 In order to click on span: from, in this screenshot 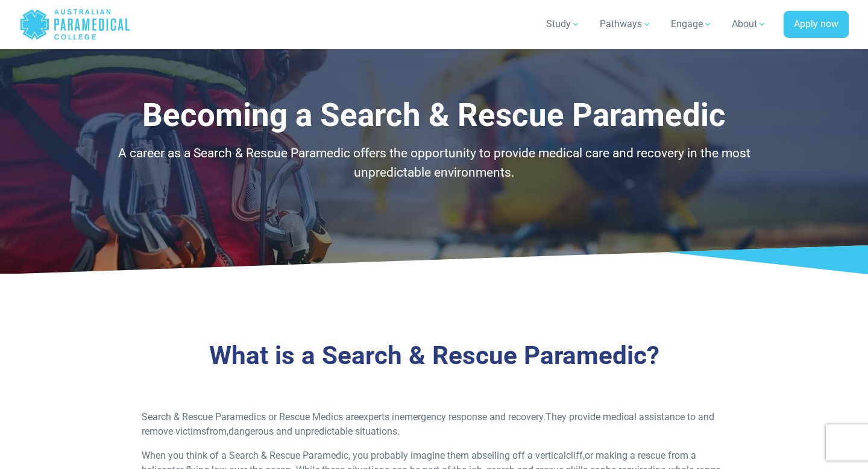, I will do `click(217, 431)`.